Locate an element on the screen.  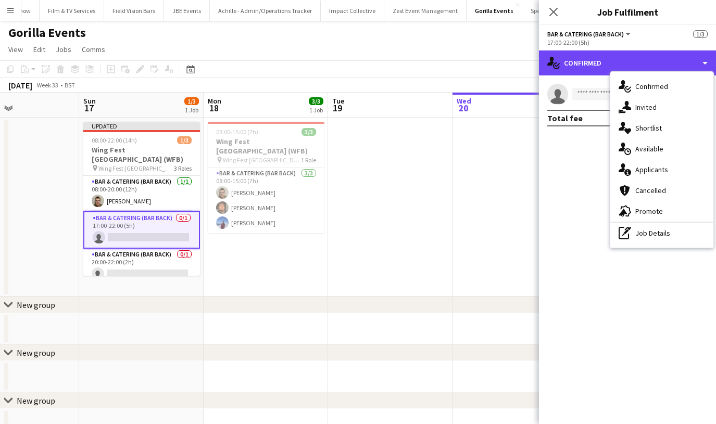
h1: Gorilla Events is located at coordinates (47, 33).